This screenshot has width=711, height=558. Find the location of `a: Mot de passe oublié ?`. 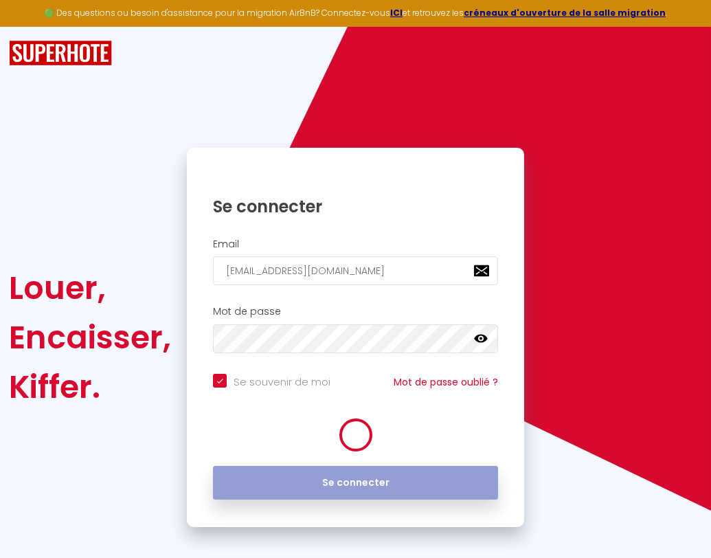

a: Mot de passe oublié ? is located at coordinates (446, 382).